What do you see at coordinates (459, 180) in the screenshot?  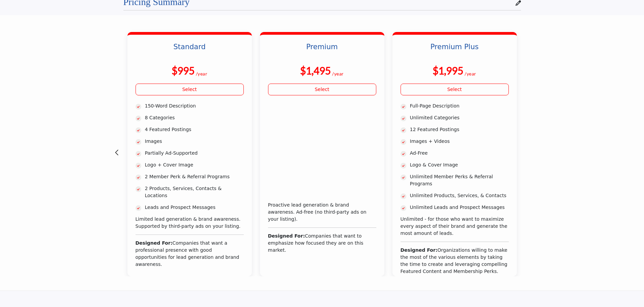 I see `p: Unlimited Member Perks & Referral Programs` at bounding box center [459, 180].